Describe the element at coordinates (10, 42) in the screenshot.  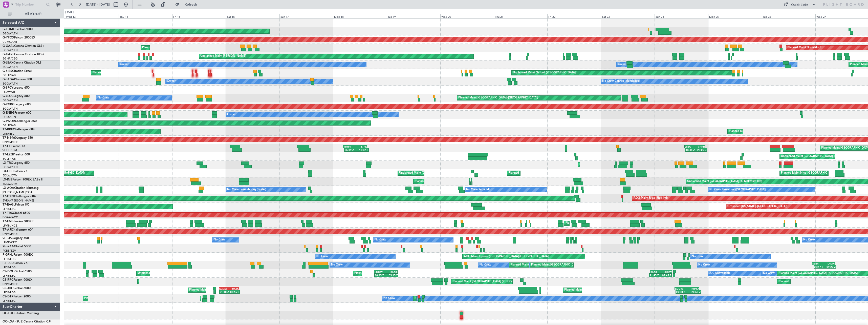
I see `a: UUMO/OSF` at that location.